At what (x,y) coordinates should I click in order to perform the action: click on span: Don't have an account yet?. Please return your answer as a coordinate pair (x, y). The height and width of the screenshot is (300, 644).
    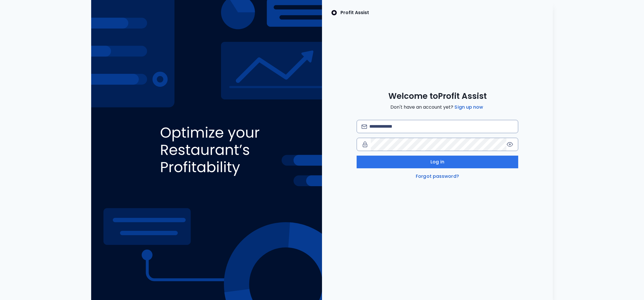
    Looking at the image, I should click on (437, 107).